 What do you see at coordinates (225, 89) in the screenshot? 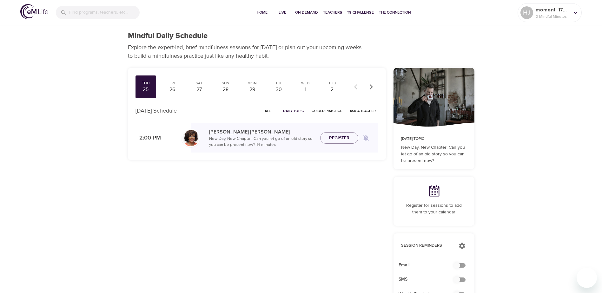
I see `div: 28` at bounding box center [225, 89].